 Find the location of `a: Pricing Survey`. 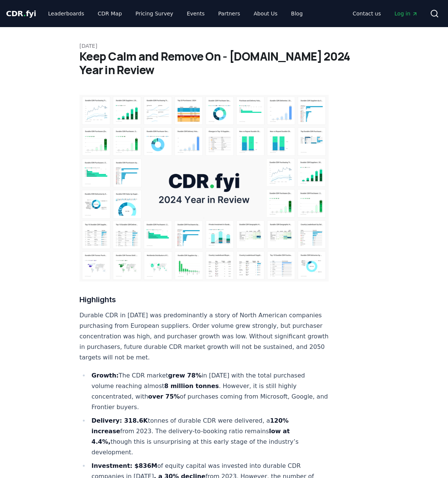

a: Pricing Survey is located at coordinates (155, 13).